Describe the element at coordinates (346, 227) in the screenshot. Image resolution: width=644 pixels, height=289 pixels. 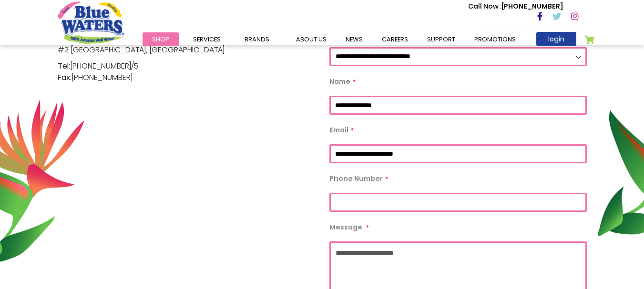
I see `span: Message` at that location.